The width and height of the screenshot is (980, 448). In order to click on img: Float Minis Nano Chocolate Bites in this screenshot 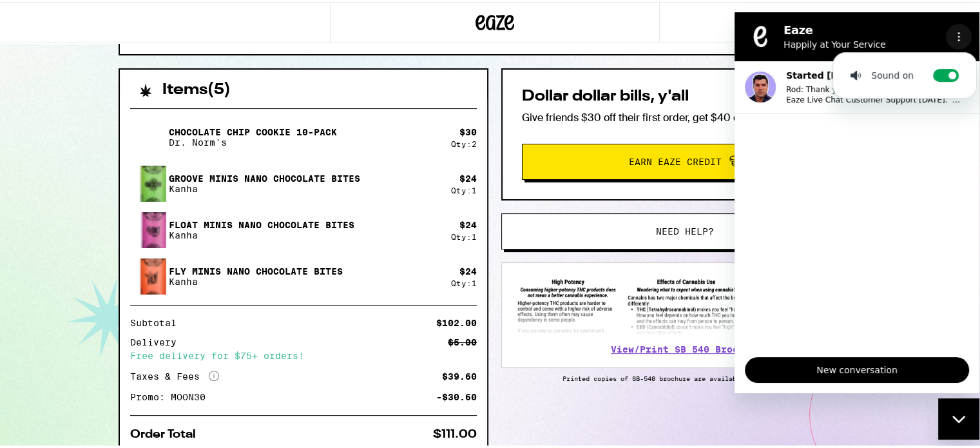, I will do `click(148, 228)`.